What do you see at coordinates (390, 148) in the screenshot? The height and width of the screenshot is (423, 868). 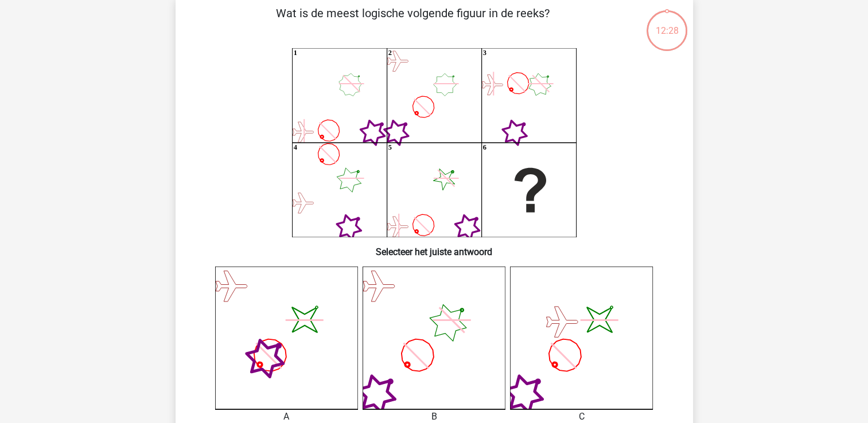 I see `text: 5` at bounding box center [390, 148].